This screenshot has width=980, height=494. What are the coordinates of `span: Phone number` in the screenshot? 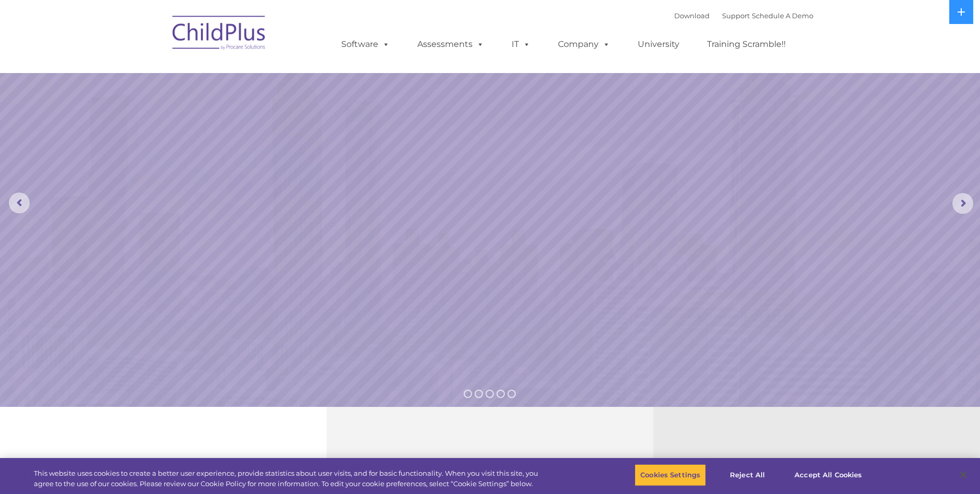 It's located at (167, 115).